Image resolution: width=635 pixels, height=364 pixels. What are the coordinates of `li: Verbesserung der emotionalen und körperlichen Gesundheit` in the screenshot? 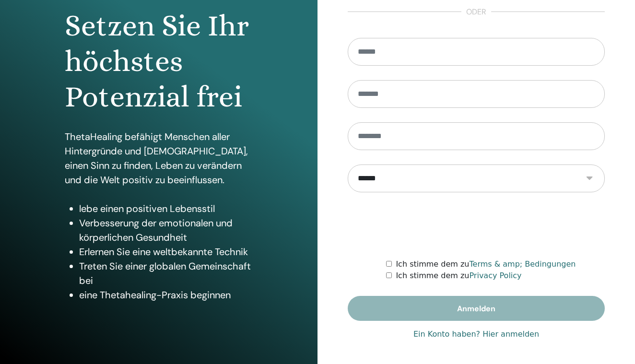 It's located at (166, 230).